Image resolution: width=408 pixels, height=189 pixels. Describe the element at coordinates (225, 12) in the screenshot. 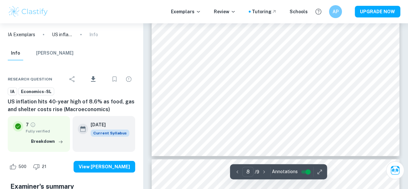

I see `p: Review` at that location.